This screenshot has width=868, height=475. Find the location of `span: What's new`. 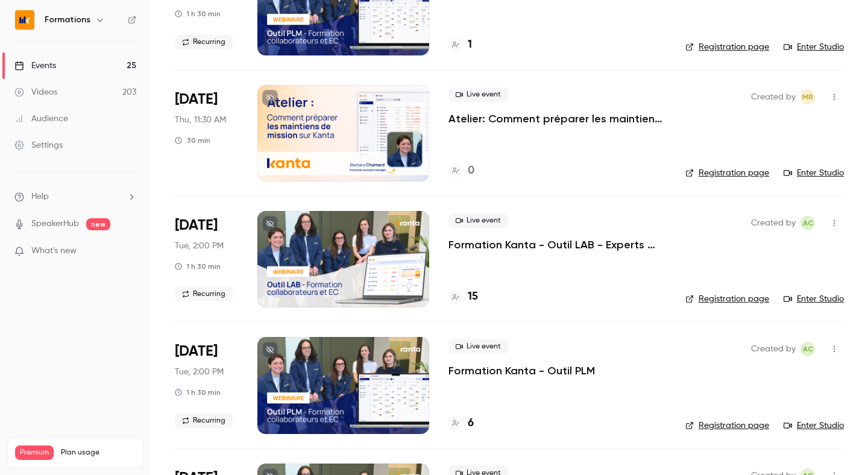

span: What's new is located at coordinates (54, 251).